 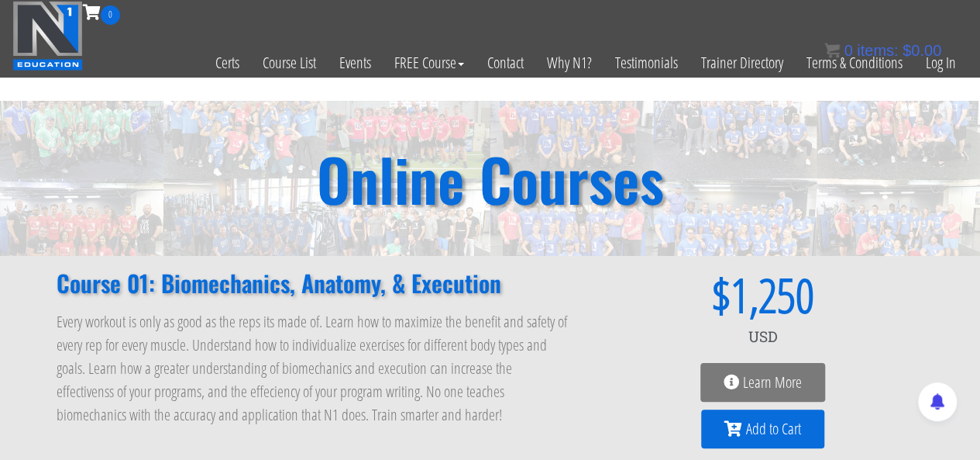 What do you see at coordinates (742, 62) in the screenshot?
I see `a: Trainer Directory` at bounding box center [742, 62].